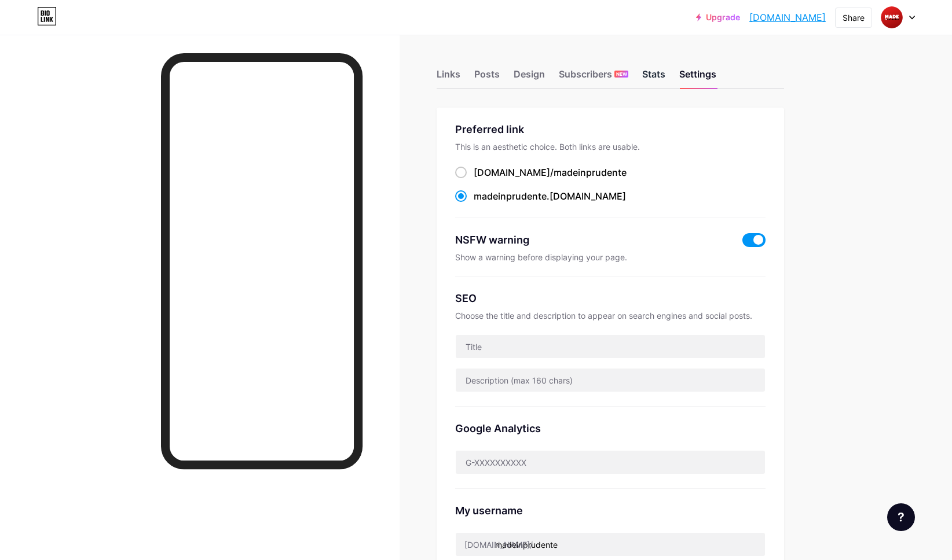  Describe the element at coordinates (610, 146) in the screenshot. I see `div: This is an aesthetic choice. Both links are usable.` at that location.